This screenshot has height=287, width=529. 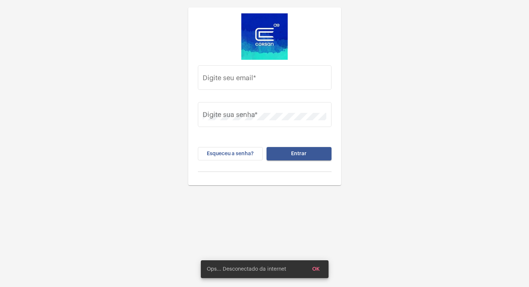 I want to click on button: Entrar, so click(x=299, y=154).